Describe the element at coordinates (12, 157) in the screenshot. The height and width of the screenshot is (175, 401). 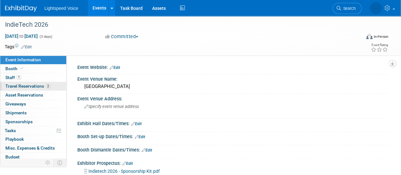
I see `span: Budget` at that location.